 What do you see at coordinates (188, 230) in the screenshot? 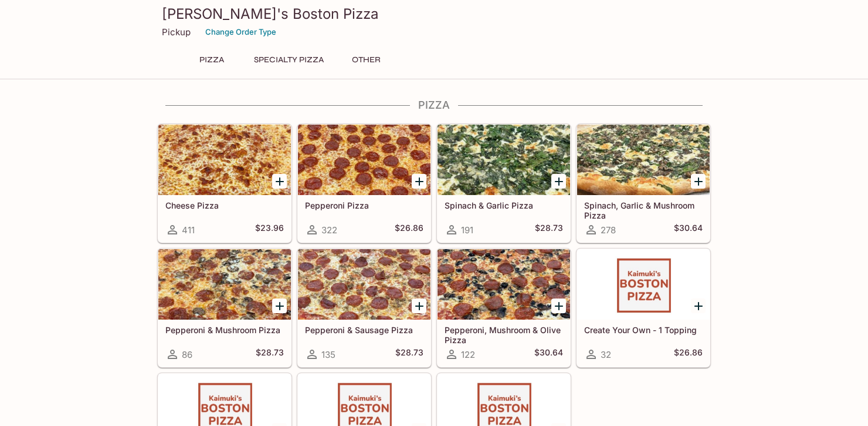
I see `span: 411` at bounding box center [188, 230].